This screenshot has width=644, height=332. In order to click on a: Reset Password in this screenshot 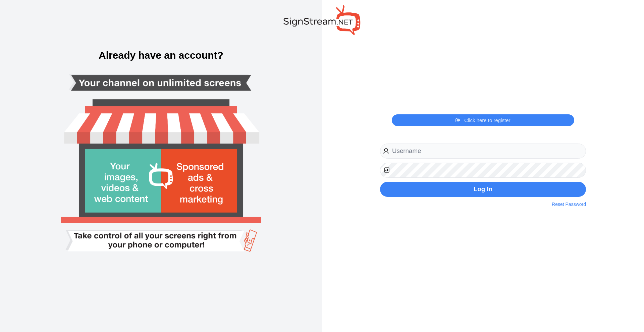, I will do `click(568, 204)`.